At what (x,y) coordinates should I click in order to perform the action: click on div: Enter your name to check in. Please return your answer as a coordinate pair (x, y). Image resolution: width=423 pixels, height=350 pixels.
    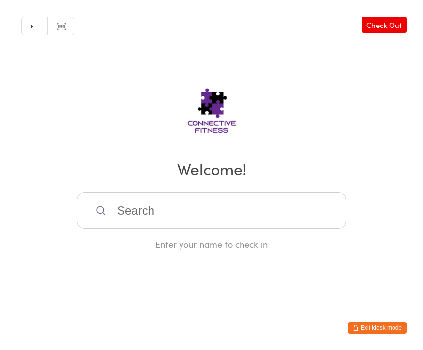
    Looking at the image, I should click on (211, 244).